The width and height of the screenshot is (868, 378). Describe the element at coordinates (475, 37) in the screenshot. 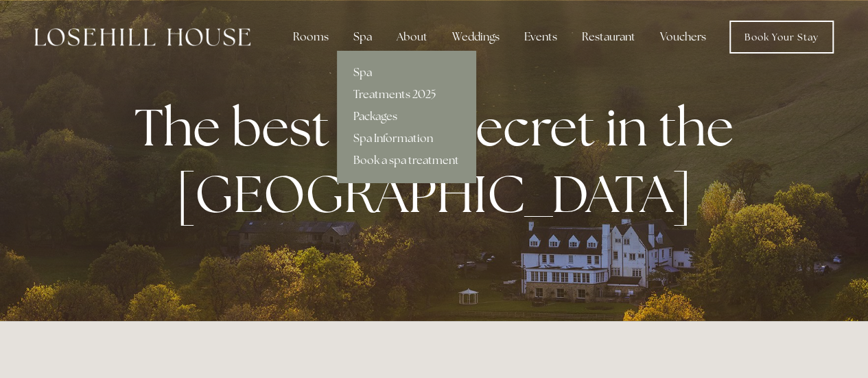

I see `div: Weddings` at that location.